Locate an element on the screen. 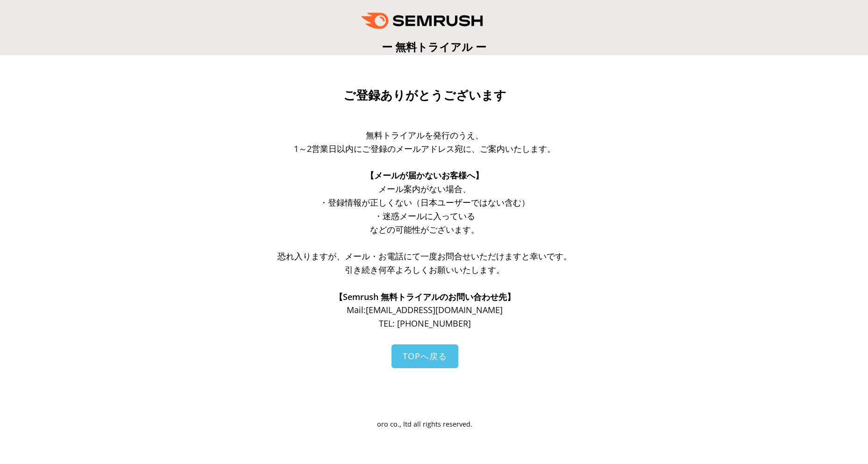  span: メール案内がない場合、 is located at coordinates (425, 189).